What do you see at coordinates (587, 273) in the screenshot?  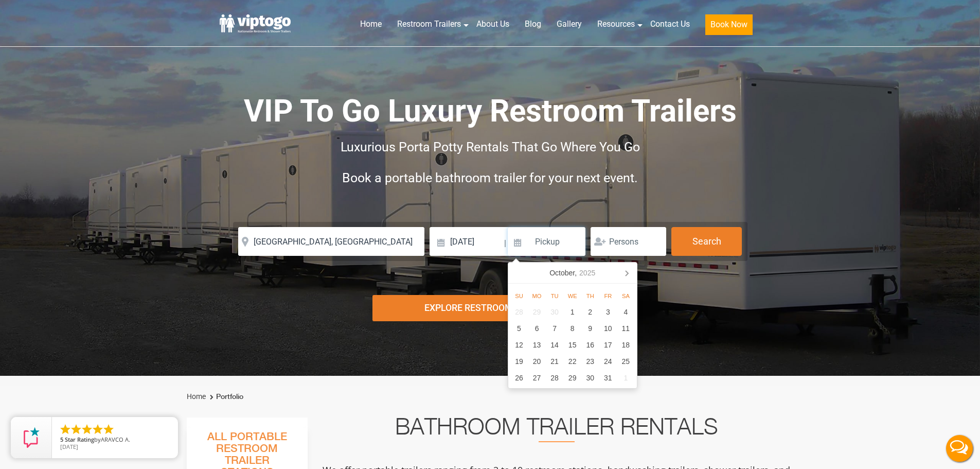 I see `i: 2025` at bounding box center [587, 273].